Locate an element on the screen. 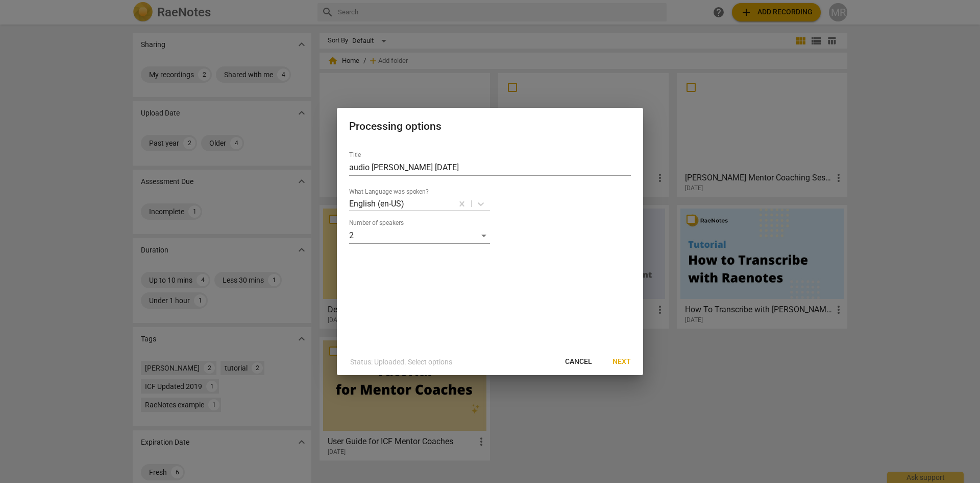 The image size is (980, 483). p: Status: Uploaded. Select options is located at coordinates (402, 362).